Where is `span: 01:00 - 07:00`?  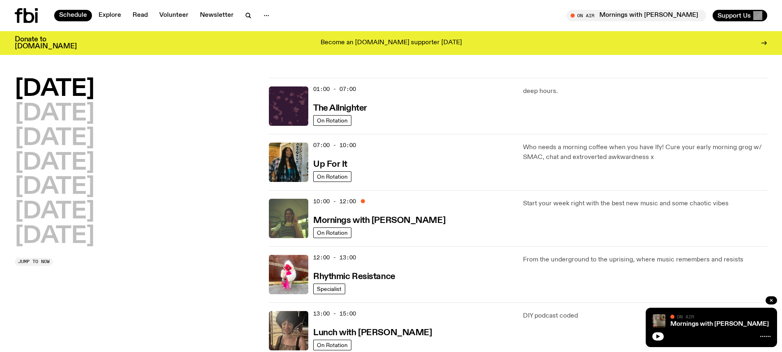
span: 01:00 - 07:00 is located at coordinates (334, 89).